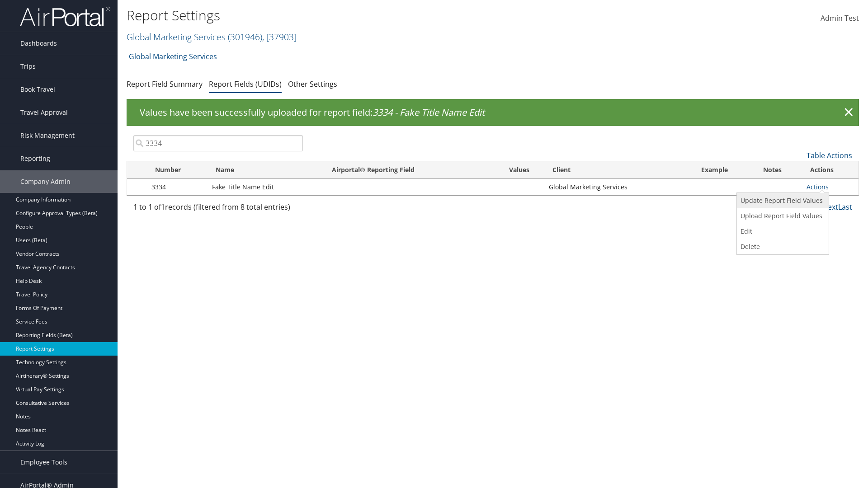 The height and width of the screenshot is (488, 868). Describe the element at coordinates (48, 136) in the screenshot. I see `span: Risk Management` at that location.